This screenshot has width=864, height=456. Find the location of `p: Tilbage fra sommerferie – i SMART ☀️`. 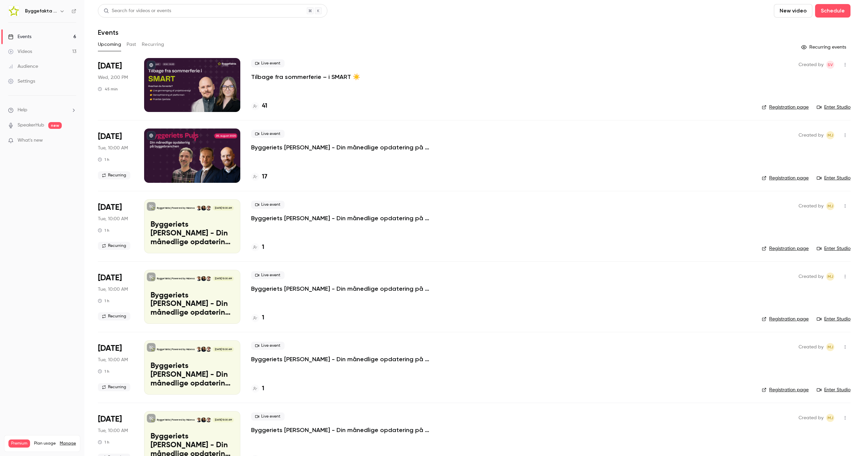

p: Tilbage fra sommerferie – i SMART ☀️ is located at coordinates (305, 77).